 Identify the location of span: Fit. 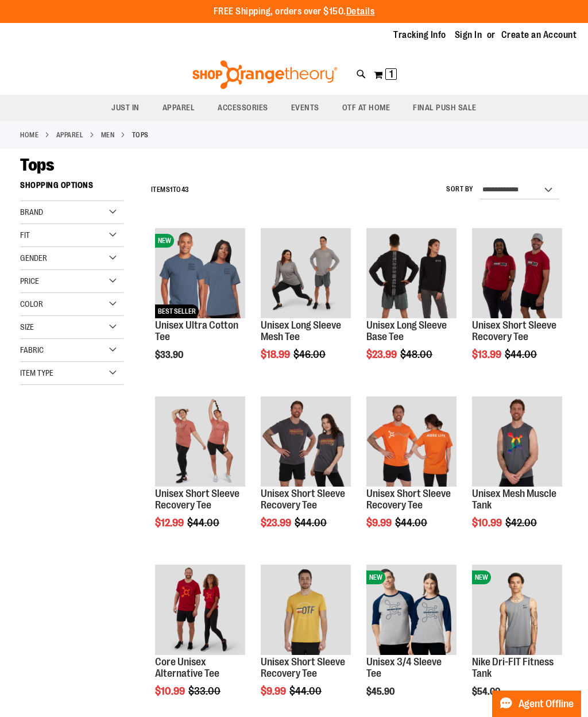
(25, 235).